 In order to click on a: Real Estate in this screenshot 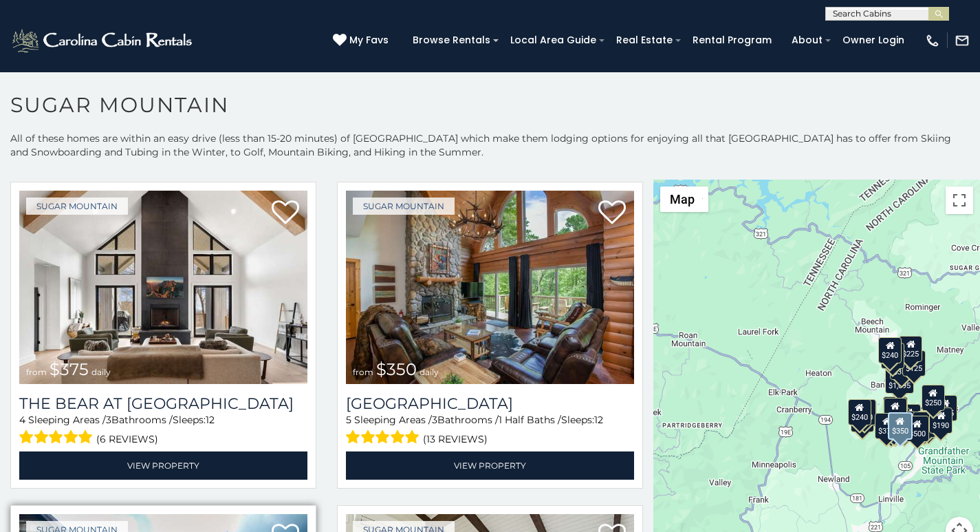, I will do `click(645, 40)`.